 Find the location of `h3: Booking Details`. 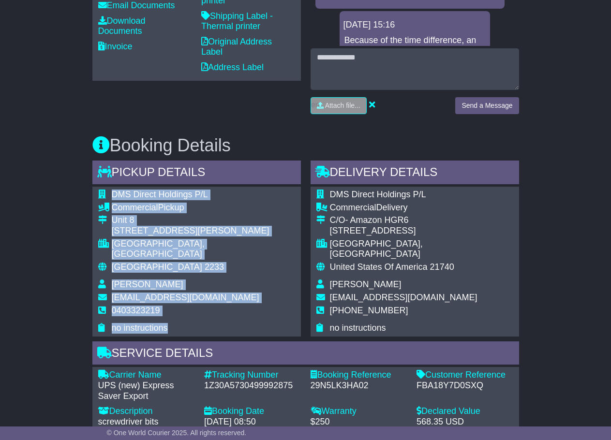

h3: Booking Details is located at coordinates (306, 146).